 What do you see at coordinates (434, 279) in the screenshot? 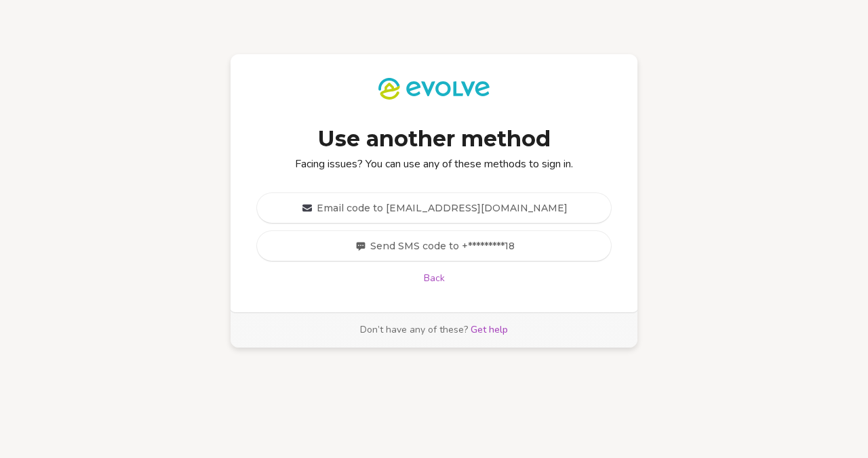
I see `p: Back` at bounding box center [434, 279].